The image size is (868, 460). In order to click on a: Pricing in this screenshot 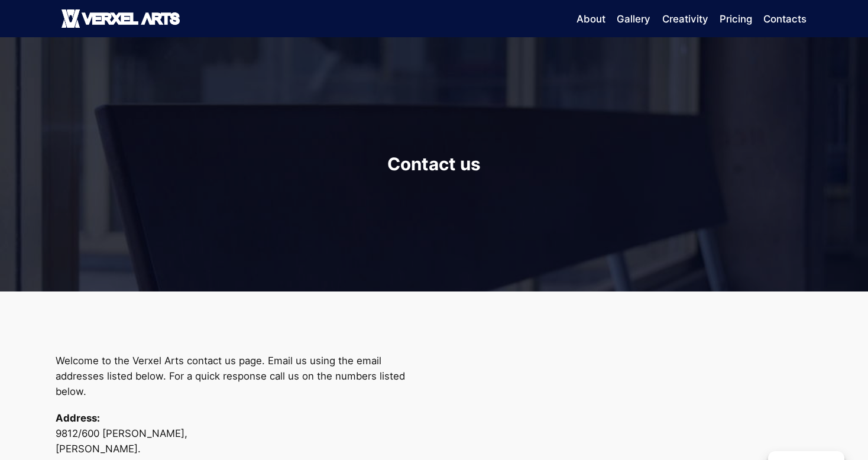, I will do `click(736, 19)`.